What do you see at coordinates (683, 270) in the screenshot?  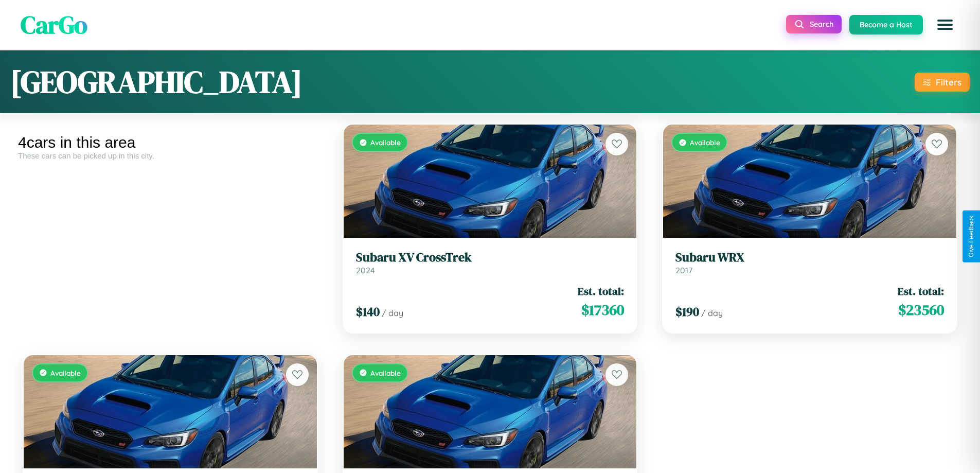 I see `span: 2017` at bounding box center [683, 270].